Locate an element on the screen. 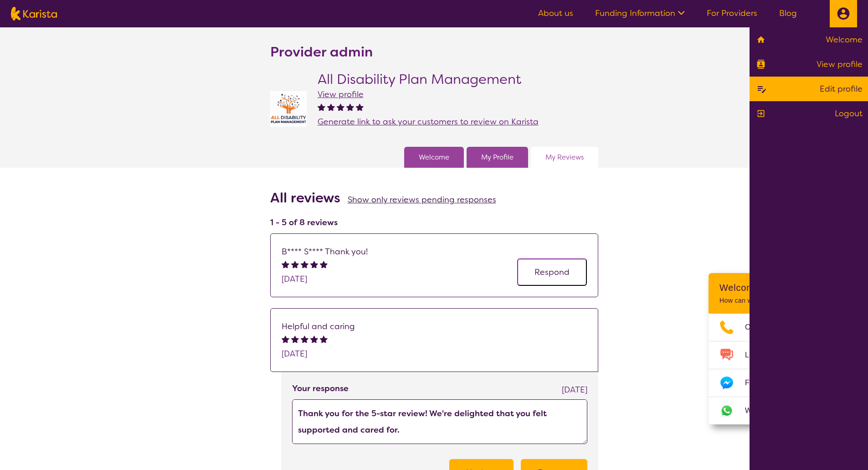 This screenshot has width=868, height=470. span: Generate link to ask your customers to review on Karista is located at coordinates (428, 122).